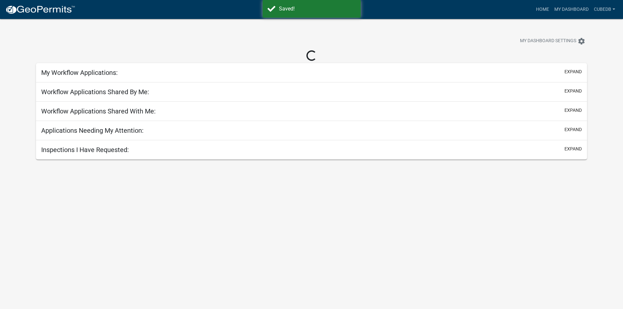 This screenshot has height=309, width=623. Describe the element at coordinates (548, 41) in the screenshot. I see `span: My Dashboard Settings` at that location.